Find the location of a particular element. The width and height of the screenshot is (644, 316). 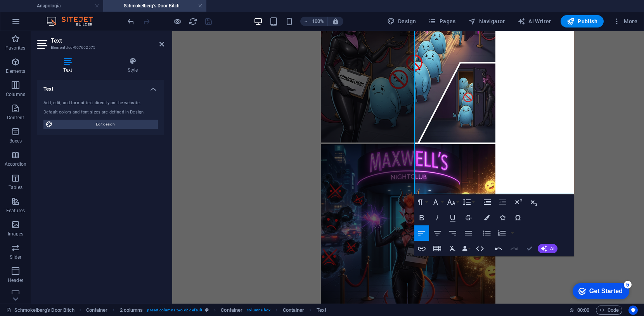

h2: Text is located at coordinates (108, 41).